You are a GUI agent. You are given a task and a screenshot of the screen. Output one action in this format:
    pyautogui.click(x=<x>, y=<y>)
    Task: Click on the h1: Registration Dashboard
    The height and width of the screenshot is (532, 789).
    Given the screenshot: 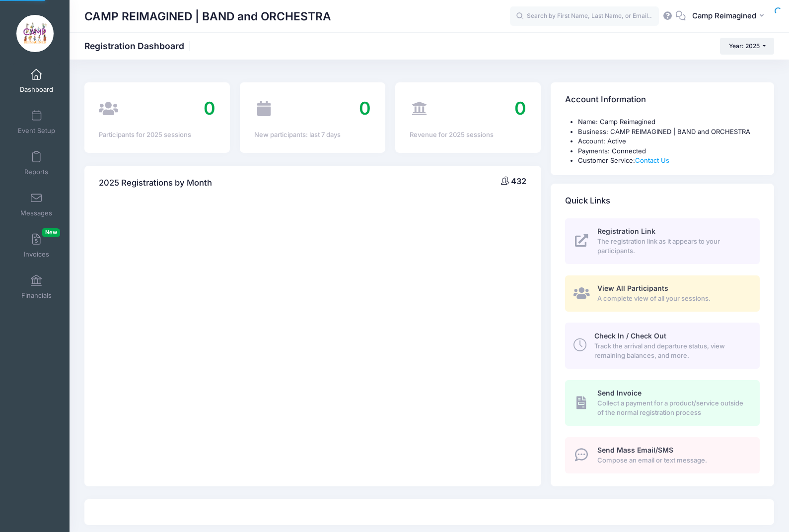 What is the action you would take?
    pyautogui.click(x=138, y=46)
    